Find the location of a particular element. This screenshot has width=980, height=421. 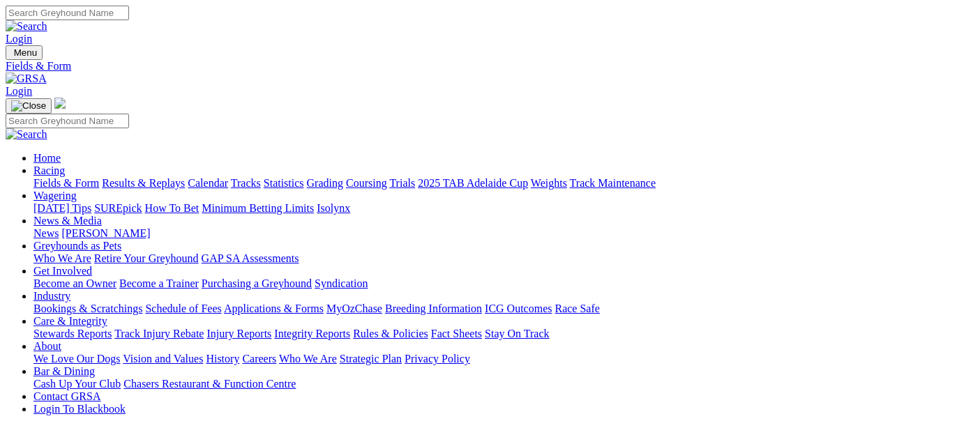

a: Syndication is located at coordinates (341, 283).